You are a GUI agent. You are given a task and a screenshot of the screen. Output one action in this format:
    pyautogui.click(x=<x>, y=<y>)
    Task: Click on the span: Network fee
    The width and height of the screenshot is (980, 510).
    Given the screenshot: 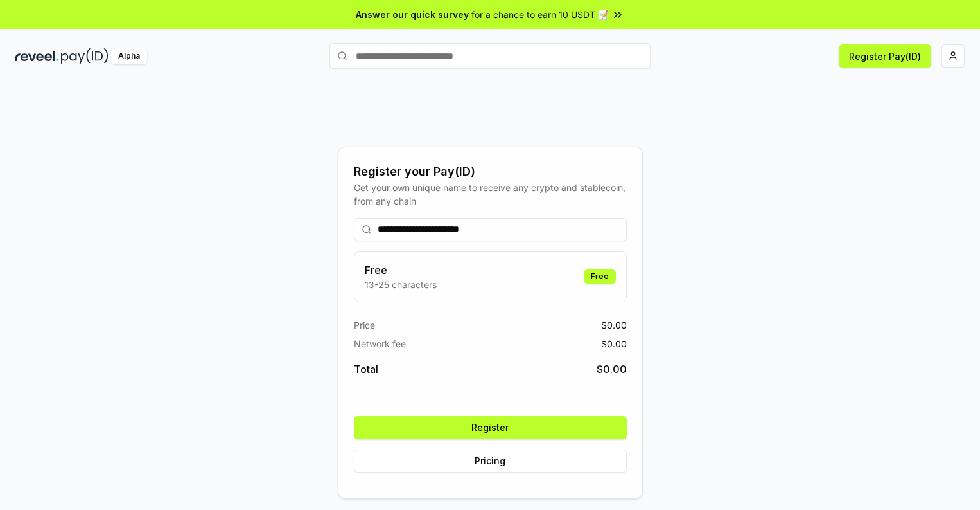 What is the action you would take?
    pyautogui.click(x=379, y=343)
    